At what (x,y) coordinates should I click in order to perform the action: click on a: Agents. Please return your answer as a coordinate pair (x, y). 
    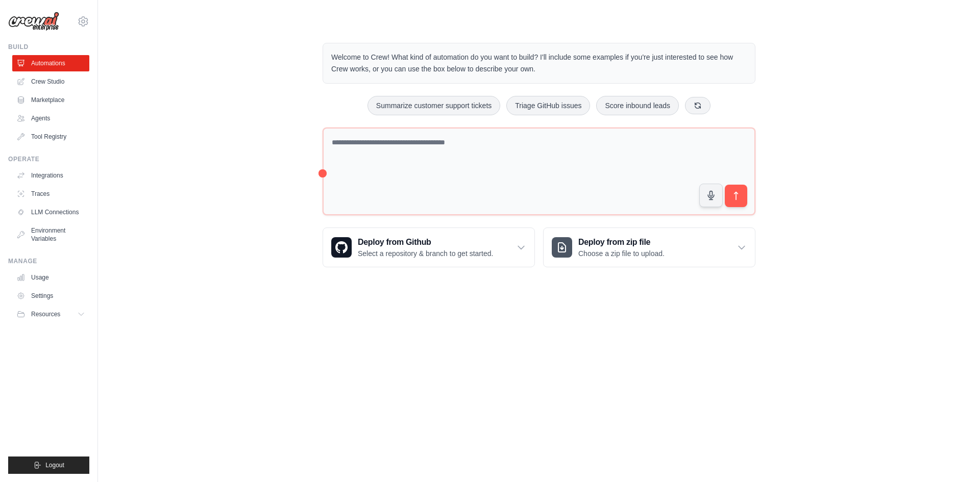
    Looking at the image, I should click on (50, 119).